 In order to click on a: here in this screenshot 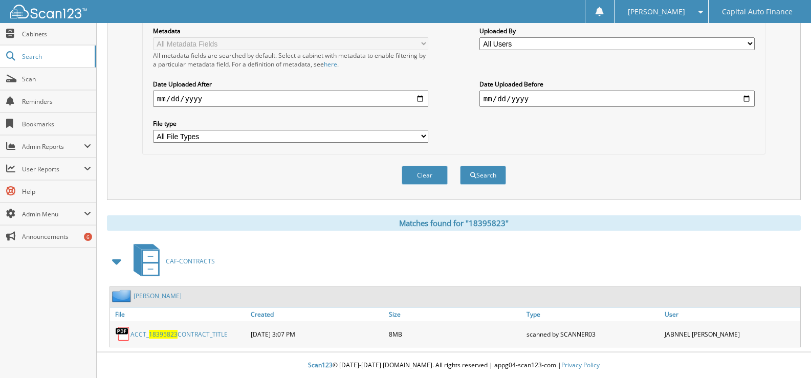, I will do `click(330, 64)`.